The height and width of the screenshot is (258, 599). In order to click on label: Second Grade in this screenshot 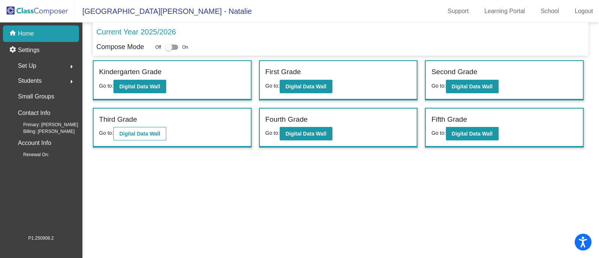, I will do `click(454, 72)`.